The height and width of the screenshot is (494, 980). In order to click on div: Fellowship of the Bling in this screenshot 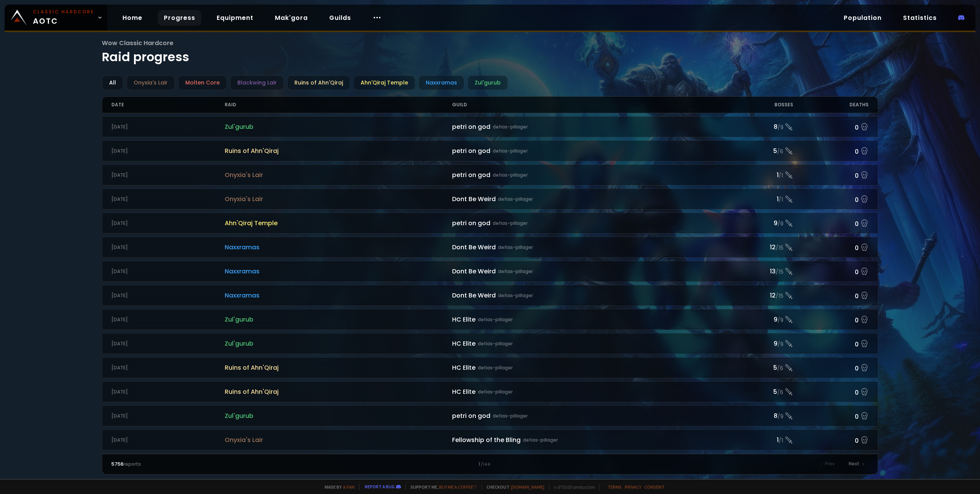, I will do `click(585, 440)`.